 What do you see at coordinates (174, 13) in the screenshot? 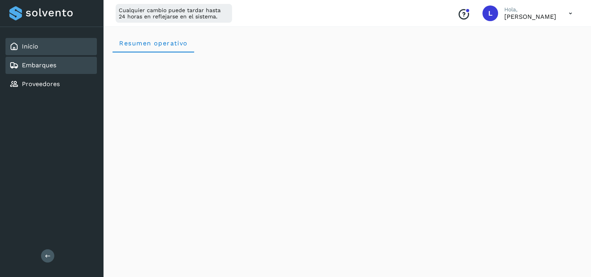
I see `div: Cualquier cambio puede tardar hasta 24 horas en reflejarse en el sistema.` at bounding box center [174, 13].